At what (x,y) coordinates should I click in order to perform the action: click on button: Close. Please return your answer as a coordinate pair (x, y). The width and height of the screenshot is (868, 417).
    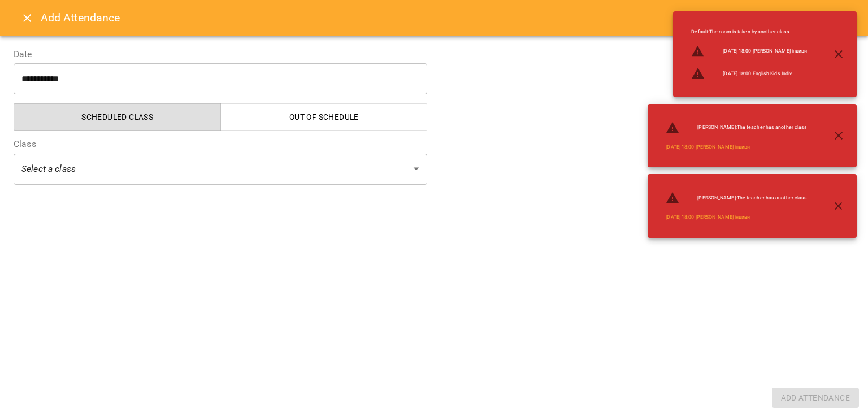
    Looking at the image, I should click on (27, 18).